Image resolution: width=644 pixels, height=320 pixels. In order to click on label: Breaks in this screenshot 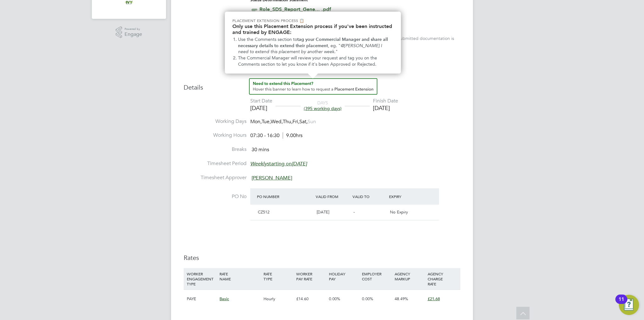, I will do `click(215, 150)`.